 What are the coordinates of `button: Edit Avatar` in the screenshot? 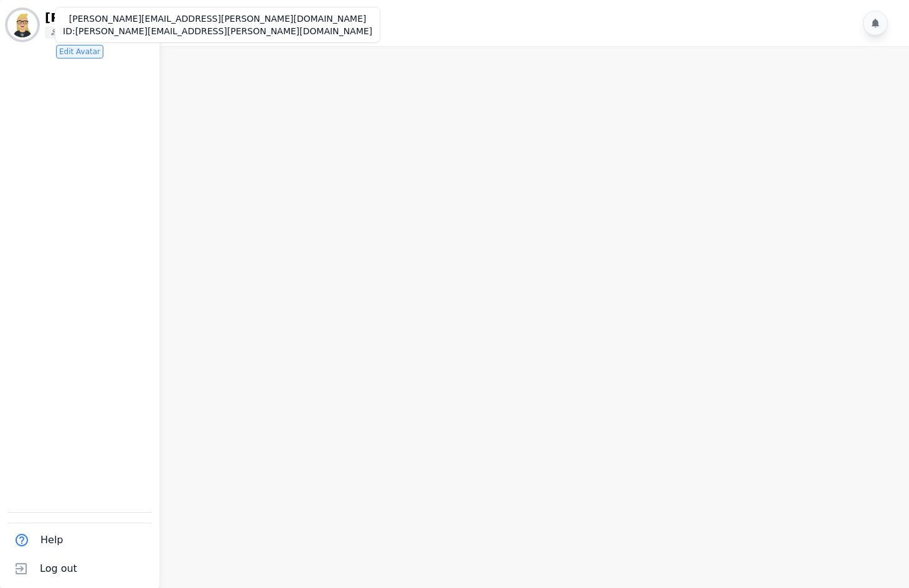 It's located at (80, 52).